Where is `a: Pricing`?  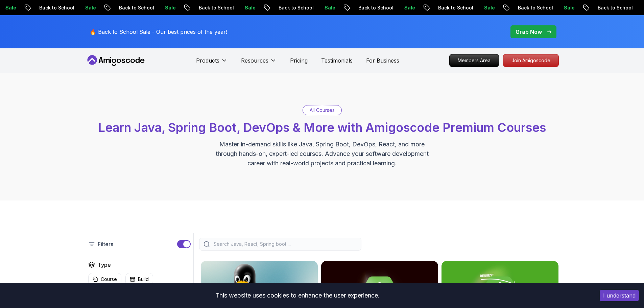
a: Pricing is located at coordinates (299, 60).